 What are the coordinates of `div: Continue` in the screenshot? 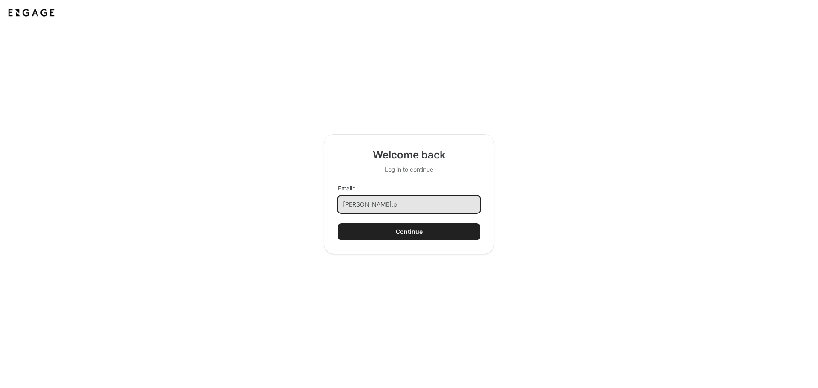 It's located at (409, 232).